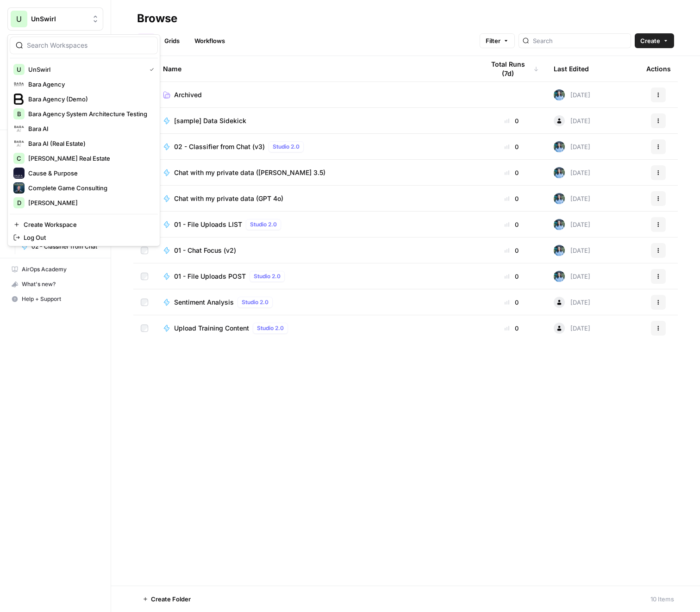 The image size is (700, 612). I want to click on span: Sentiment Analysis, so click(203, 302).